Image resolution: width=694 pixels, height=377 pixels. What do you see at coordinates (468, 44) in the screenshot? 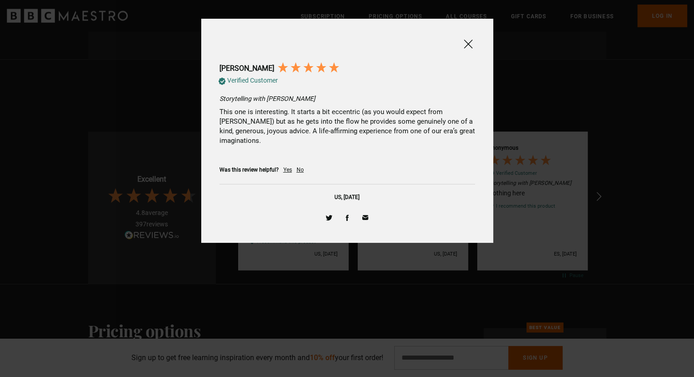
I see `span: Close` at bounding box center [468, 44].